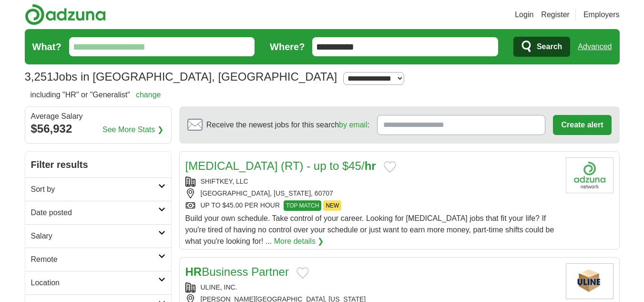  I want to click on a: HRBusiness Partner, so click(237, 271).